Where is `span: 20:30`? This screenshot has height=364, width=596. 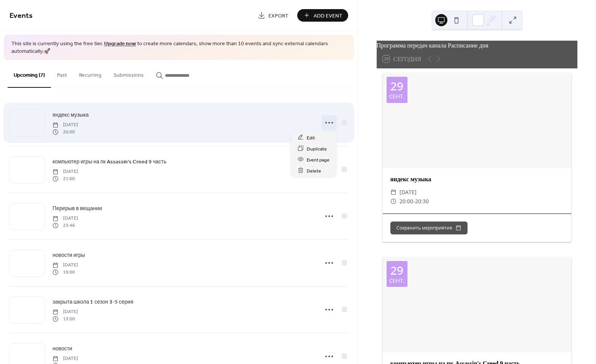 span: 20:30 is located at coordinates (421, 201).